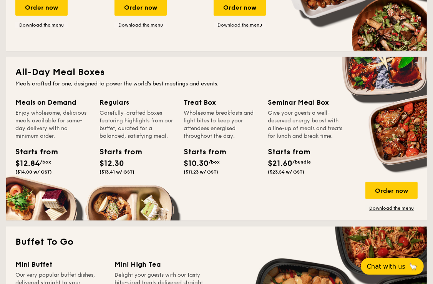 This screenshot has height=284, width=433. I want to click on div: Give your guests a well-deserved energy boost with a line-up of meals and treats for lunch and br..., so click(305, 125).